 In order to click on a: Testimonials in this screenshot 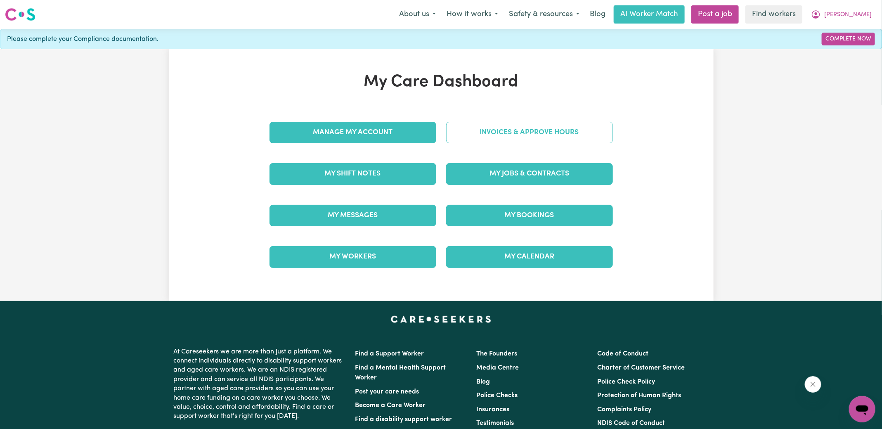, I will do `click(495, 423)`.